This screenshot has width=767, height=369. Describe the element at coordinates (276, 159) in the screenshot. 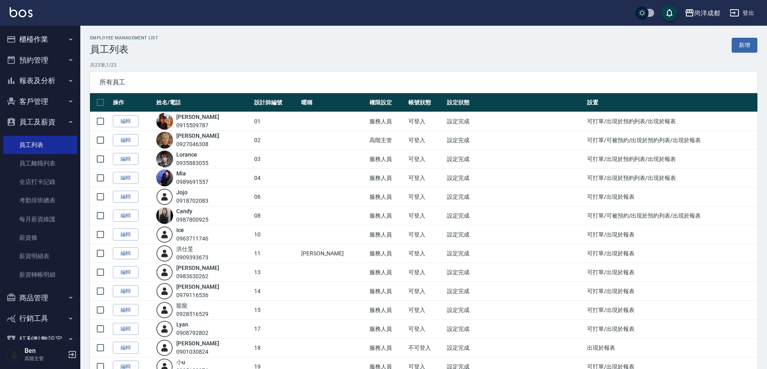

I see `td: 03` at that location.